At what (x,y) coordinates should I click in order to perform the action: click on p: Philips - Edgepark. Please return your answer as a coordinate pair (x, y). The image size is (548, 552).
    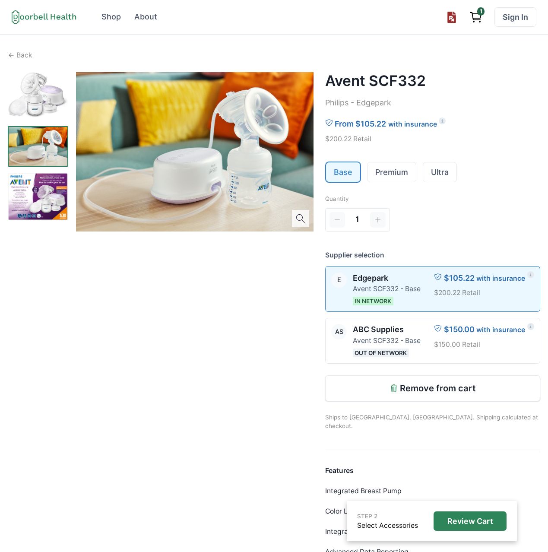
    Looking at the image, I should click on (433, 103).